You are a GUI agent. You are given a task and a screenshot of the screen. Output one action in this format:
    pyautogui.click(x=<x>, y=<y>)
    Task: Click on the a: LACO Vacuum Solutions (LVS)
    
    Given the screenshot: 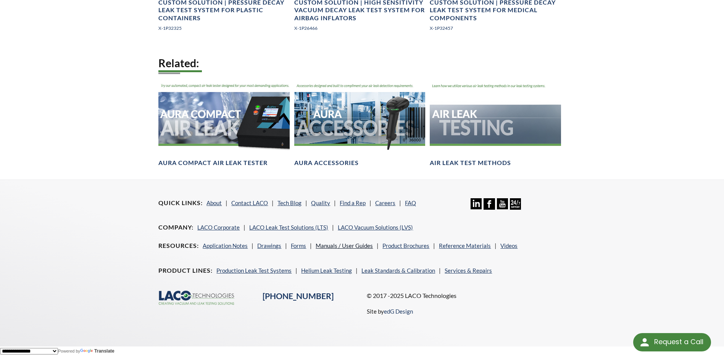 What is the action you would take?
    pyautogui.click(x=375, y=227)
    